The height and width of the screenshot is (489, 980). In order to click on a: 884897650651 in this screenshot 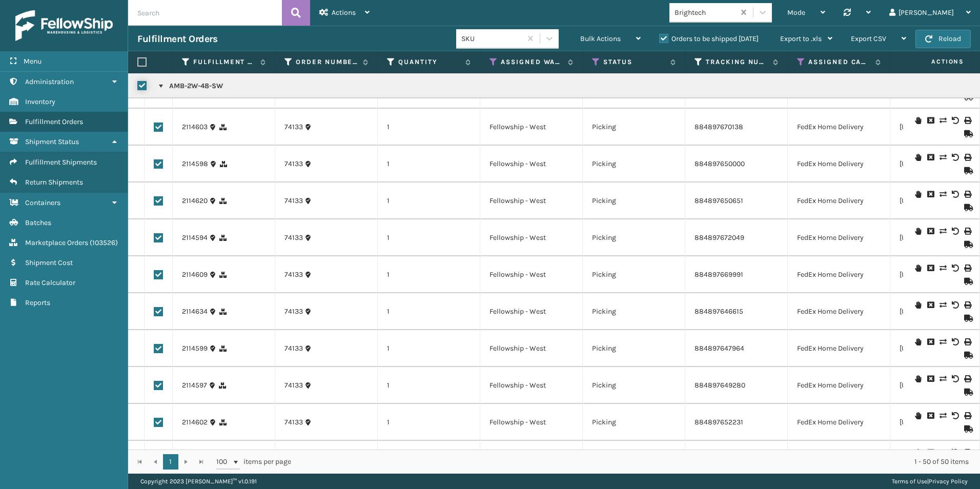, I will do `click(719, 200)`.